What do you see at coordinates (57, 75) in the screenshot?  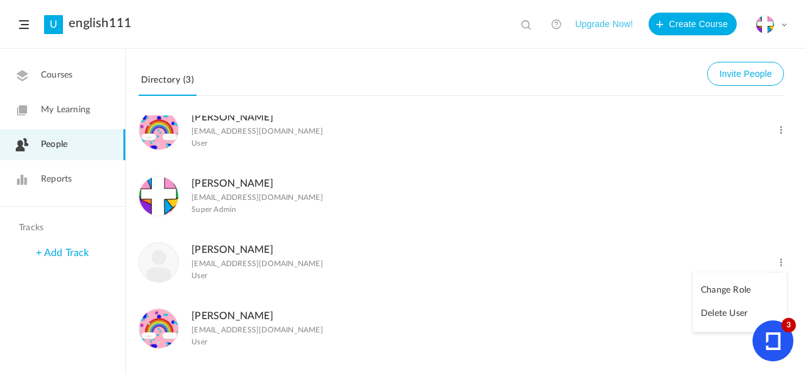 I see `span: Courses` at bounding box center [57, 75].